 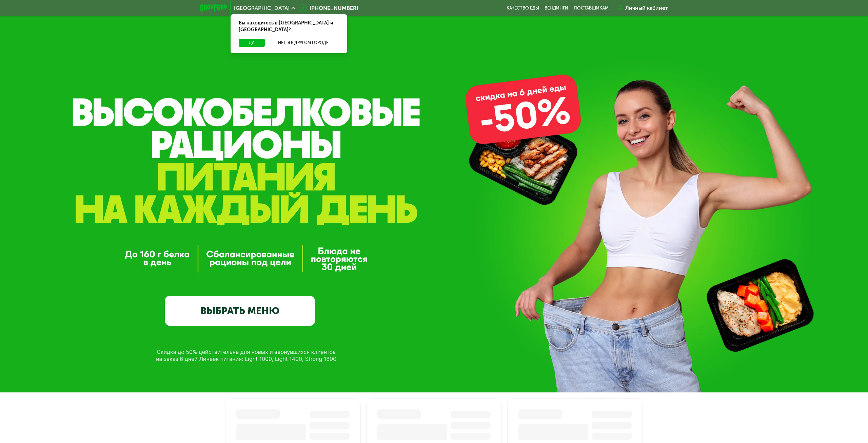 What do you see at coordinates (591, 8) in the screenshot?
I see `div: поставщикам` at bounding box center [591, 8].